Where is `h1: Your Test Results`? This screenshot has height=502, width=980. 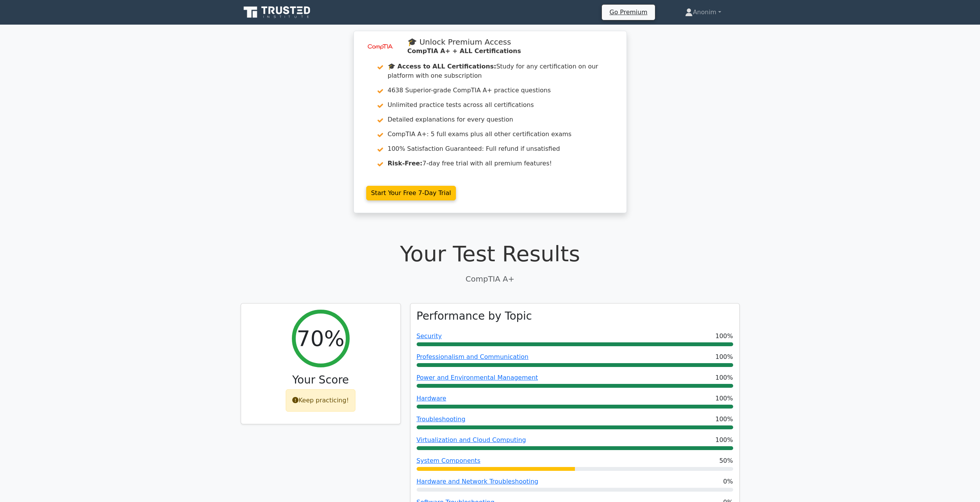 h1: Your Test Results is located at coordinates (490, 253).